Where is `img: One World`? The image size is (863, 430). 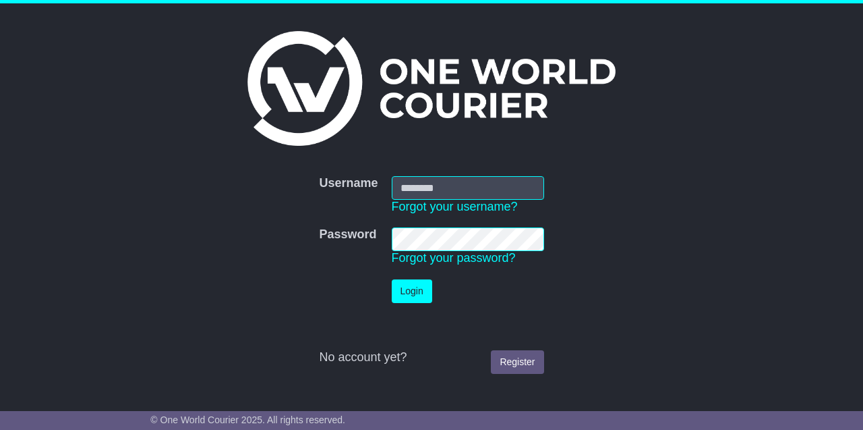 img: One World is located at coordinates (432, 88).